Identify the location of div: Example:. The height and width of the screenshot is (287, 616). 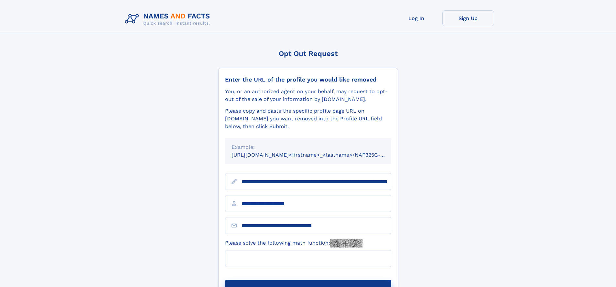
(308, 147).